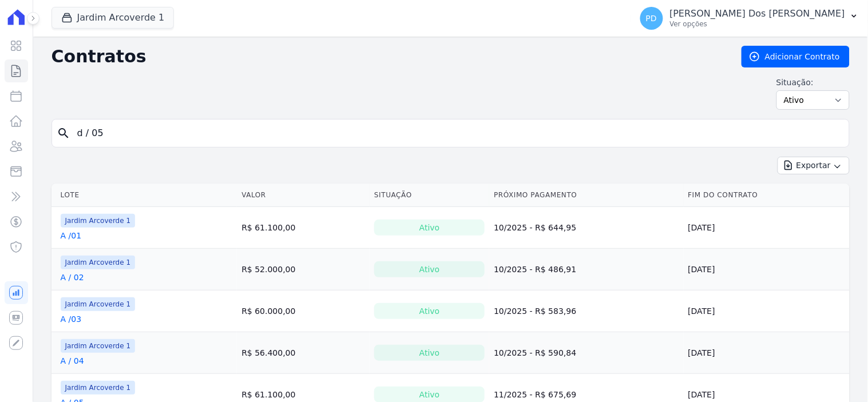 This screenshot has width=868, height=402. Describe the element at coordinates (535, 353) in the screenshot. I see `a: 10/2025 - R$ 590,84` at that location.